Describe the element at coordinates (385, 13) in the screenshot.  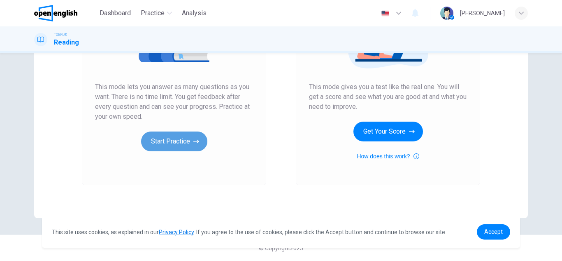
I see `img: en` at that location.